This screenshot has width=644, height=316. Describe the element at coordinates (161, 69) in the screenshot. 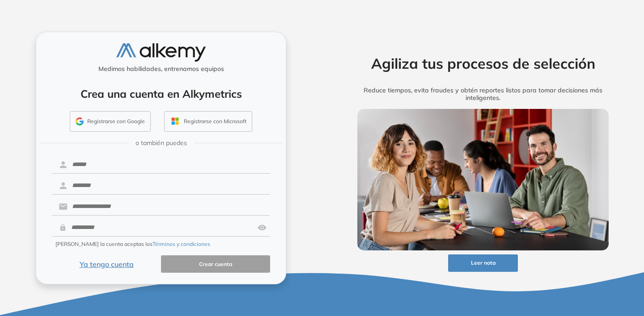

I see `h5: Medimos habilidades, entrenamos equipos` at that location.